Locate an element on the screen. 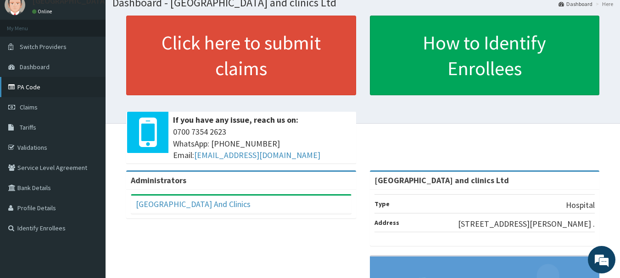  textarea: Type your message and hit 'Enter' is located at coordinates (89, 199).